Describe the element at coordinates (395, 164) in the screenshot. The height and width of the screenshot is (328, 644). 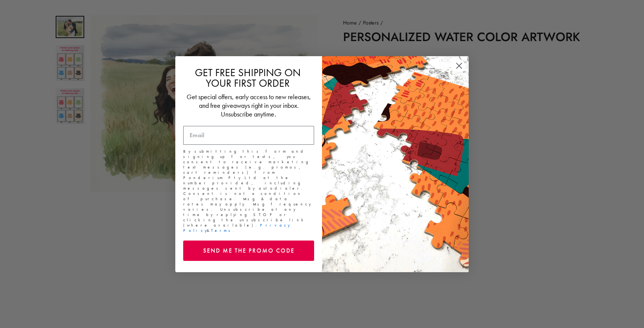
I see `img: 463cf514-4bc2-4db9-8857-826b03b94972.jpeg` at that location.